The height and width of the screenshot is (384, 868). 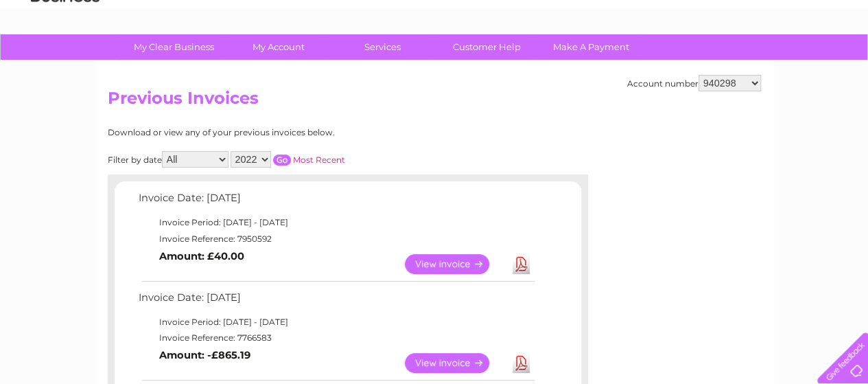 I want to click on span: 0333 014 3131, so click(x=657, y=15).